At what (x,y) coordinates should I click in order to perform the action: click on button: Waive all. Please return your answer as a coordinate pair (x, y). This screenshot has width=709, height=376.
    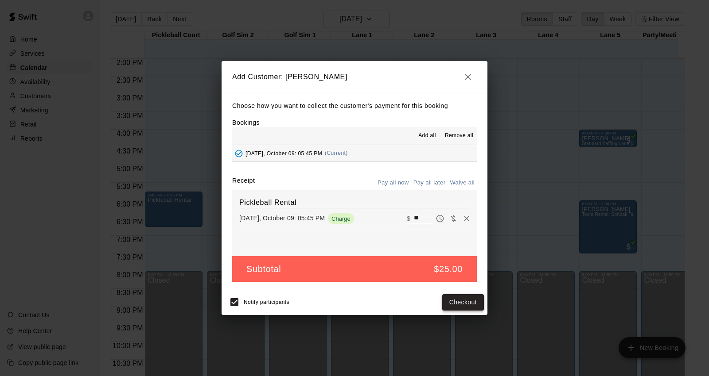
    Looking at the image, I should click on (462, 183).